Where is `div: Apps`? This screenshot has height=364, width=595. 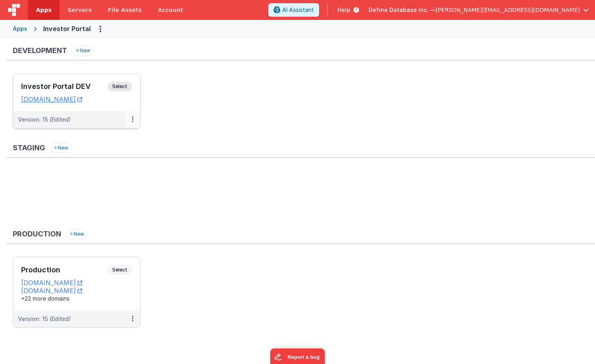 div: Apps is located at coordinates (20, 29).